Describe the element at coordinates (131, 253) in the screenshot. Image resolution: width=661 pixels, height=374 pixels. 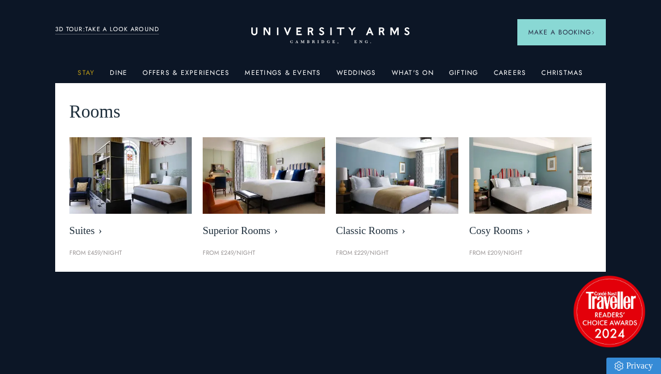
I see `p: From £459/night` at that location.